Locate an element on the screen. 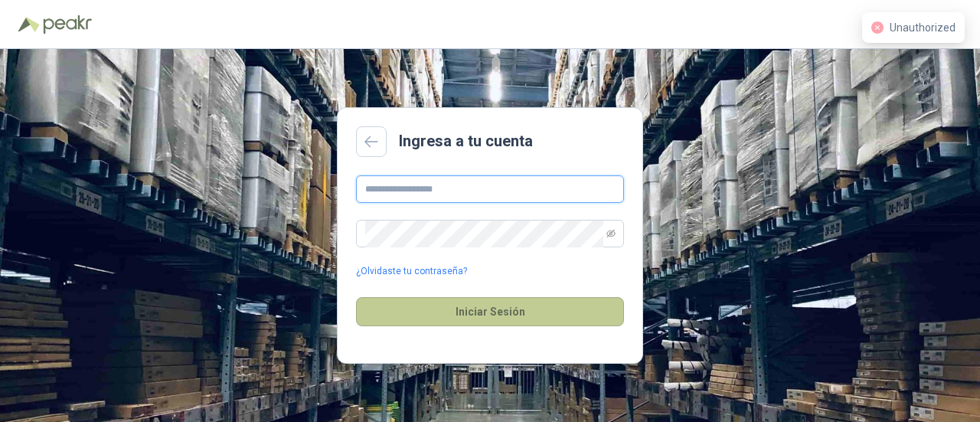 This screenshot has width=980, height=422. span: Unauthorized is located at coordinates (923, 27).